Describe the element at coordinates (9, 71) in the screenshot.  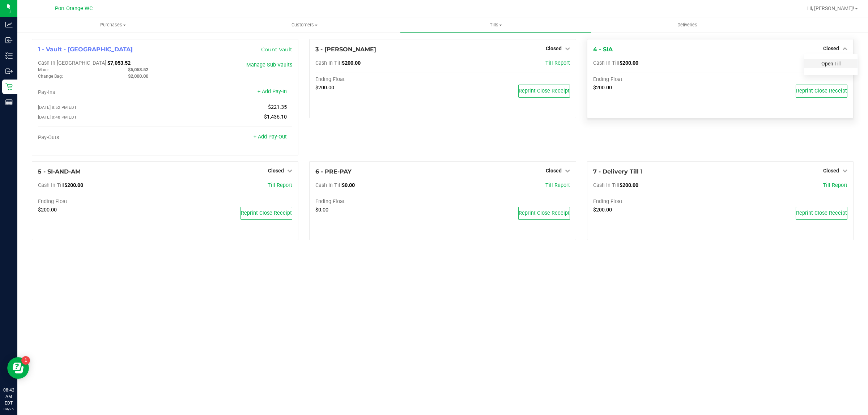
I see `inline-svg: Outbound` at that location.